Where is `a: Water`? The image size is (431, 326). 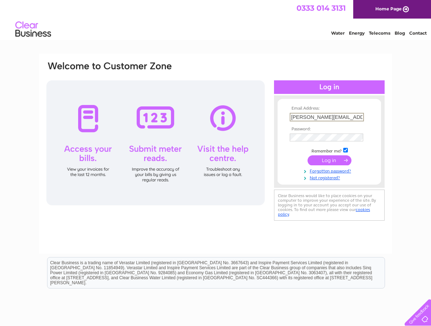
a: Water is located at coordinates (338, 33).